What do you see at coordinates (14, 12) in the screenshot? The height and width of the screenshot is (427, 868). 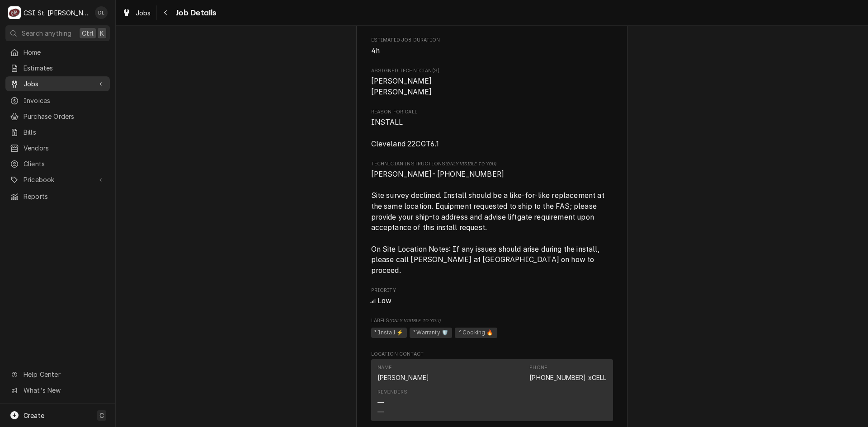 I see `div: CSI St. Louis's Avatar` at bounding box center [14, 12].